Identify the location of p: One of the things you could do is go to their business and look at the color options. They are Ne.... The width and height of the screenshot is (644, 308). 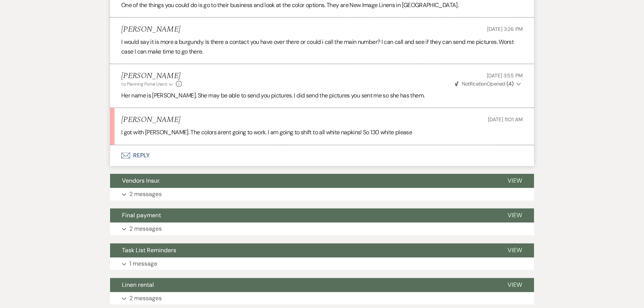
(322, 5).